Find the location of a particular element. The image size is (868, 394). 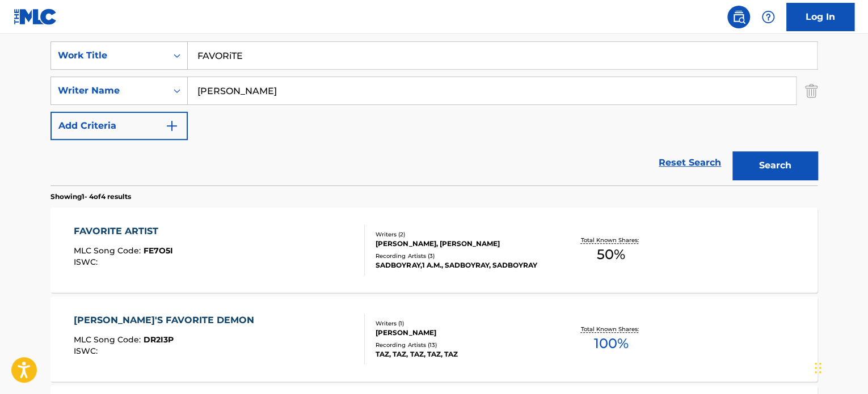

div: SADBOYRAY,1 A.M., SADBOYRAY, SADBOYRAY is located at coordinates (461, 265).